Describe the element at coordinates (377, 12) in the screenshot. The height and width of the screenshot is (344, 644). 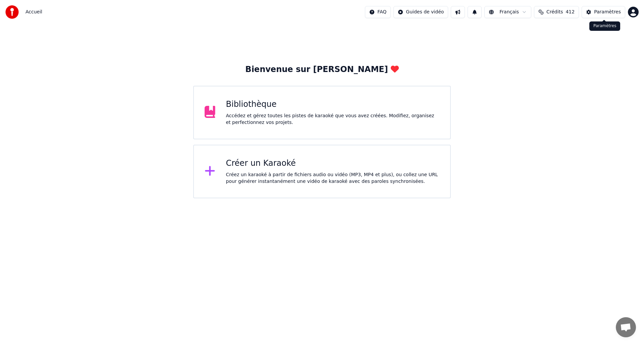
I see `button: FAQ` at that location.